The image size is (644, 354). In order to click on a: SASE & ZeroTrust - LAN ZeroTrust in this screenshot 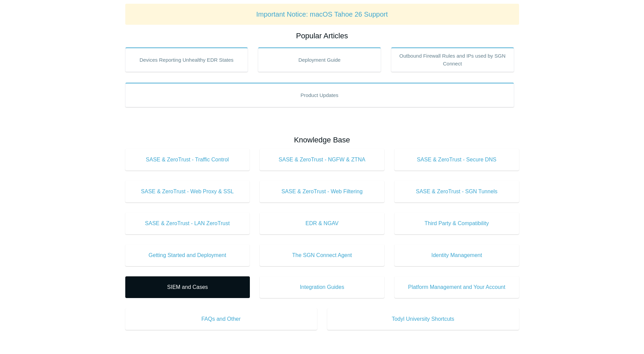, I will do `click(187, 224)`.